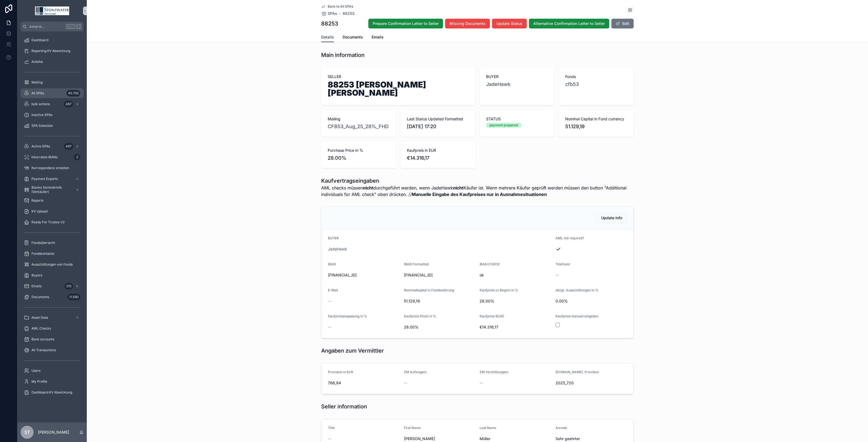 This screenshot has width=868, height=442. What do you see at coordinates (52, 51) in the screenshot?
I see `a: Reporting KV Abwicklung` at bounding box center [52, 51].